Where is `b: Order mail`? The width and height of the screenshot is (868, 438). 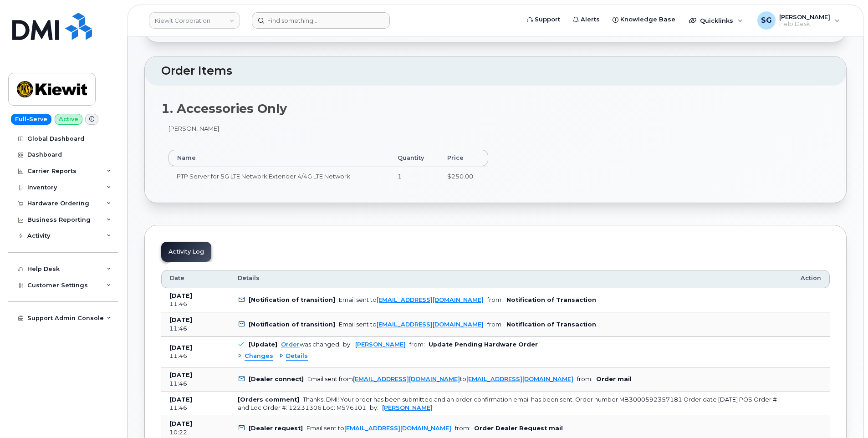 b: Order mail is located at coordinates (614, 379).